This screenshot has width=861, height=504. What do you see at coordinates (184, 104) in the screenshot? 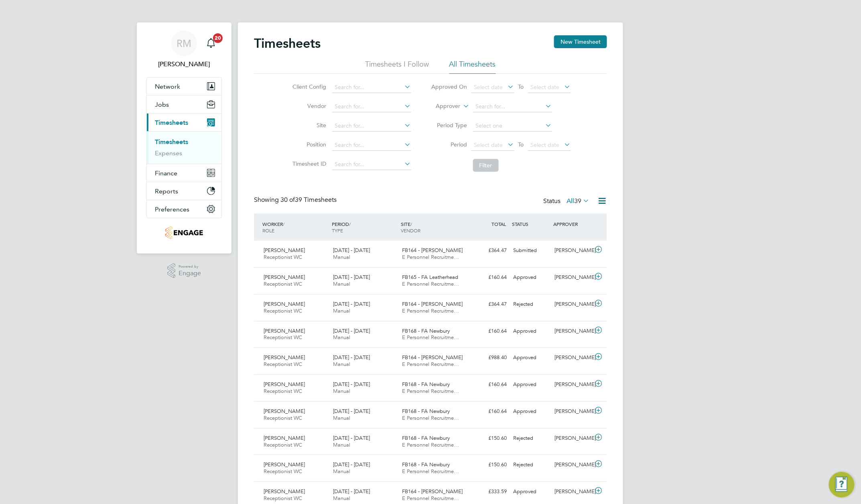
I see `button: Jobs` at bounding box center [184, 104].